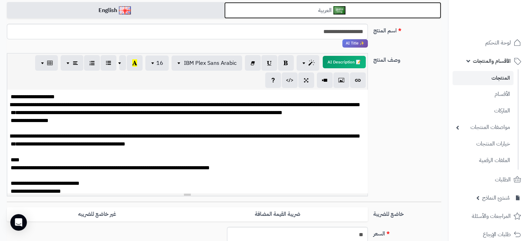 The height and width of the screenshot is (241, 529). Describe the element at coordinates (497, 234) in the screenshot. I see `span: طلبات الإرجاع` at that location.